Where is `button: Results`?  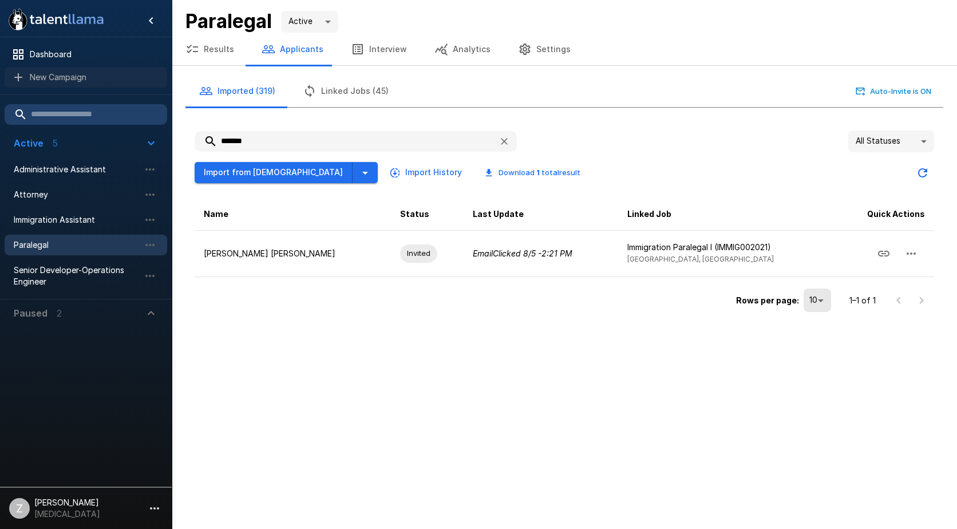
button: Results is located at coordinates (209, 49).